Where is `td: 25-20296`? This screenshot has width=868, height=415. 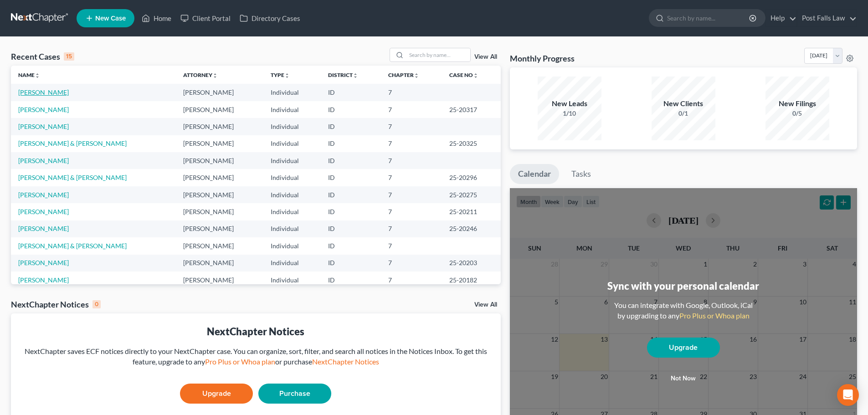
td: 25-20296 is located at coordinates (472, 177).